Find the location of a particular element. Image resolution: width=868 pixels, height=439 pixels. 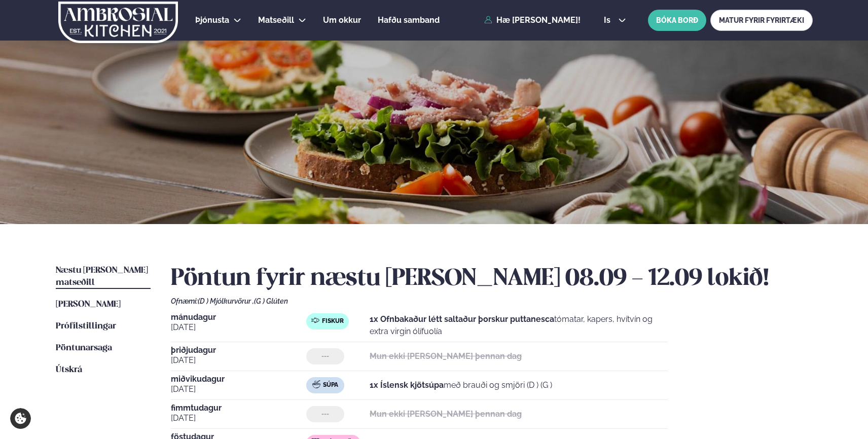

span: Hafðu samband is located at coordinates (409, 19).